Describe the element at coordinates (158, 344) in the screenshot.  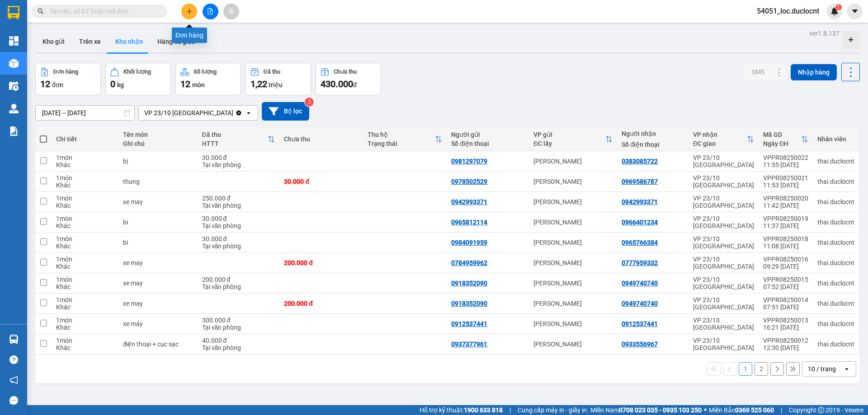
I see `div: điện thoại + cục sạc` at that location.